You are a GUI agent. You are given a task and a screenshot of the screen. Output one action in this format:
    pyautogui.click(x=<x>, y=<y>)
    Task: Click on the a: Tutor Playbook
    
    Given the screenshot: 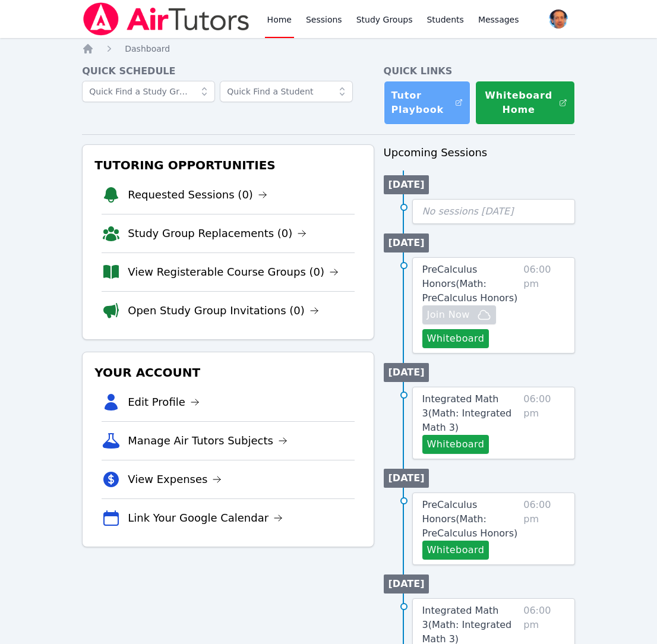 What is the action you would take?
    pyautogui.click(x=428, y=103)
    